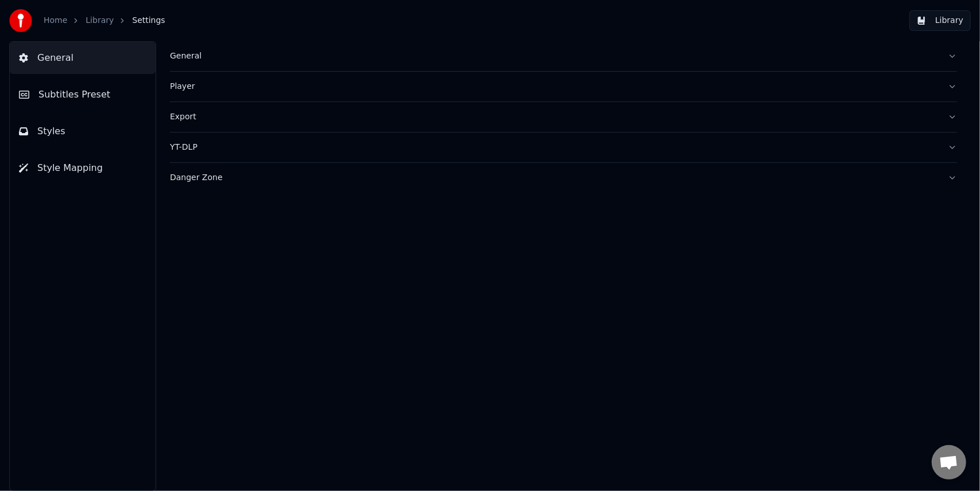 The image size is (980, 491). I want to click on button: Subtitles Preset, so click(83, 94).